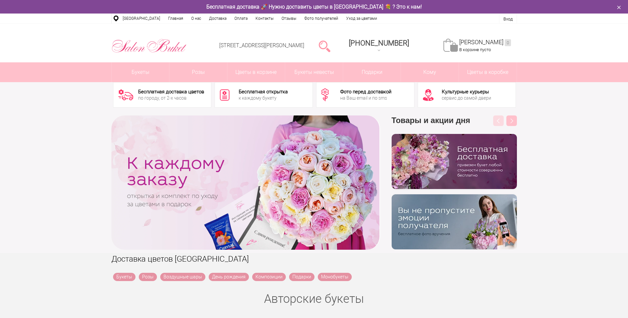 This screenshot has height=318, width=628. Describe the element at coordinates (487, 72) in the screenshot. I see `a: Цветы в коробке` at that location.